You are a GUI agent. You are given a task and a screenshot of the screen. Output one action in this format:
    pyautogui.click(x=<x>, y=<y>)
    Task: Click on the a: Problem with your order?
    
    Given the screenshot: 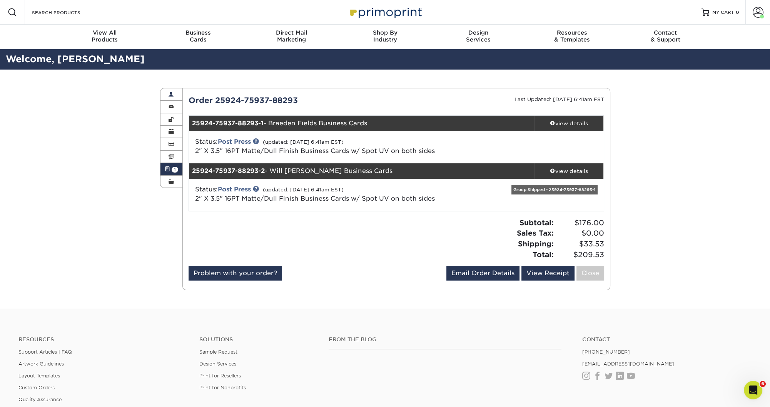 What is the action you would take?
    pyautogui.click(x=235, y=273)
    